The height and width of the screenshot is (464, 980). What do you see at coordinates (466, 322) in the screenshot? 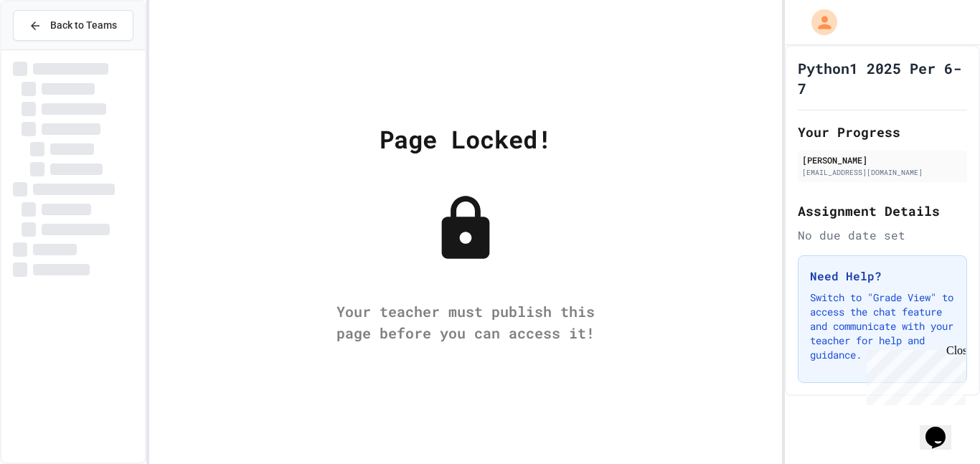
I see `div: Your teacher must publish this page before you can access it!` at bounding box center [466, 322].